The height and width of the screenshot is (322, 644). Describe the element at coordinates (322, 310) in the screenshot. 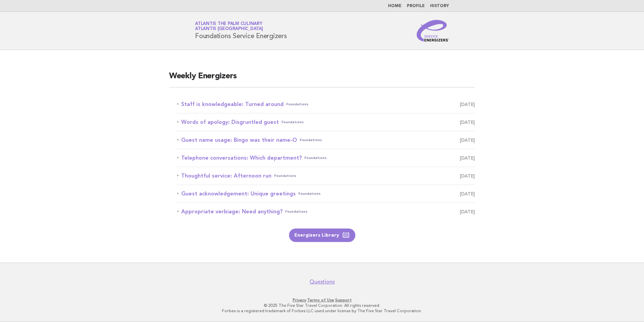

I see `p: Forbes is a registered trademark of Forbes LLC used under license by The Five Star Travel Corpora...` at that location.